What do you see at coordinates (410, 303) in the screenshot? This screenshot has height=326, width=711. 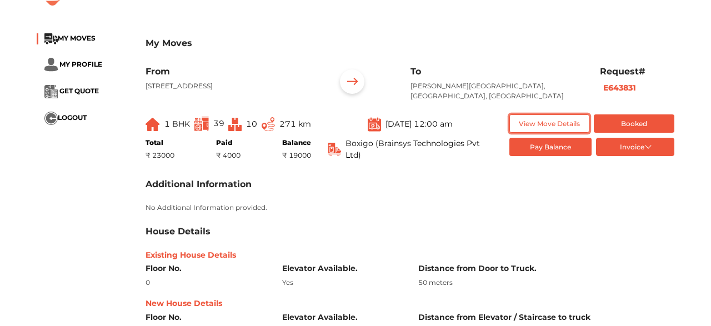 I see `h6: New House Details` at bounding box center [410, 303].